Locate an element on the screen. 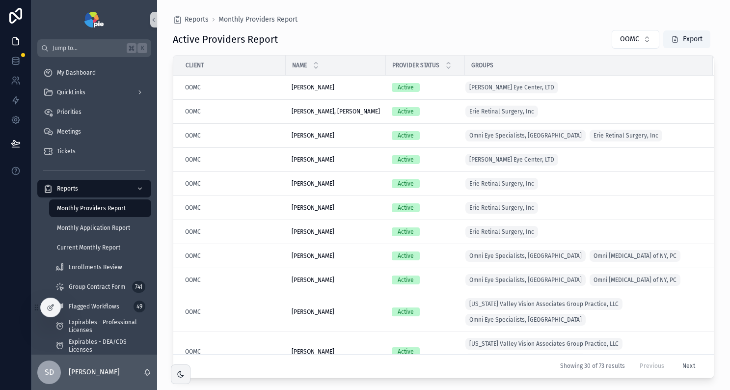  span: Showing 30 of 73 results is located at coordinates (592, 366).